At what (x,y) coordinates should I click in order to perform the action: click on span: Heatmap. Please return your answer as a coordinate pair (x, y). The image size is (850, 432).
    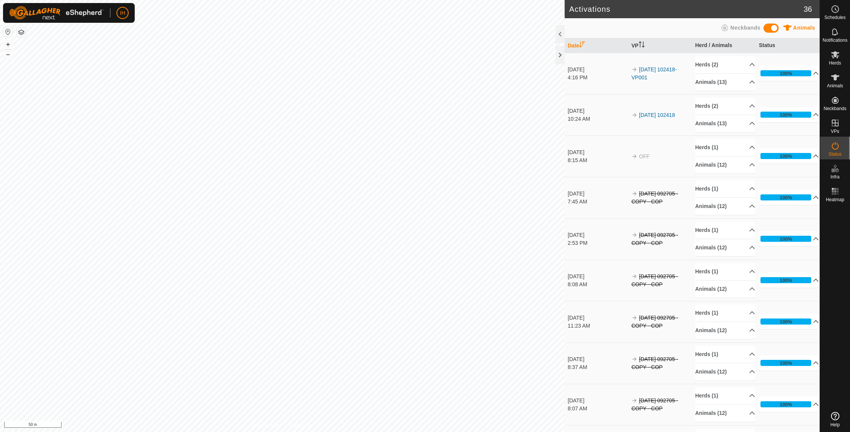
    Looking at the image, I should click on (835, 200).